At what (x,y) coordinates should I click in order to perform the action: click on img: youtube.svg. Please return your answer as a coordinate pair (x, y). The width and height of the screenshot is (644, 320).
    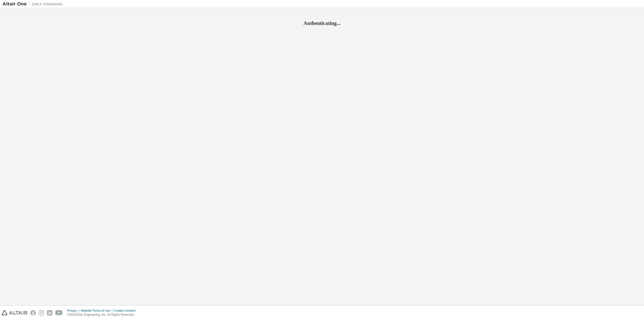
    Looking at the image, I should click on (59, 313).